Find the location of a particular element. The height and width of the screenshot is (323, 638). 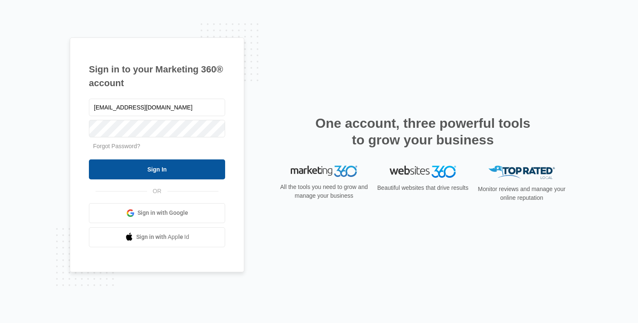

img: Marketing 360 is located at coordinates (324, 171).